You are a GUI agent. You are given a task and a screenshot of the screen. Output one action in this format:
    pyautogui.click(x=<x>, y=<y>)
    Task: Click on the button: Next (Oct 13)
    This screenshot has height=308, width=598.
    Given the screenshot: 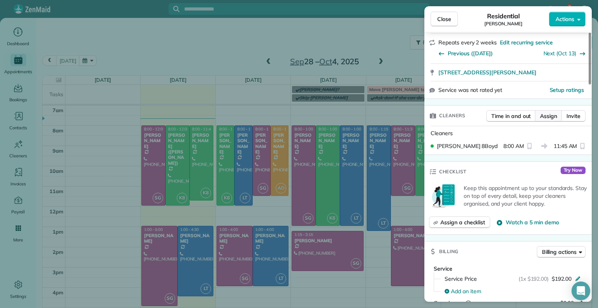 What is the action you would take?
    pyautogui.click(x=564, y=53)
    